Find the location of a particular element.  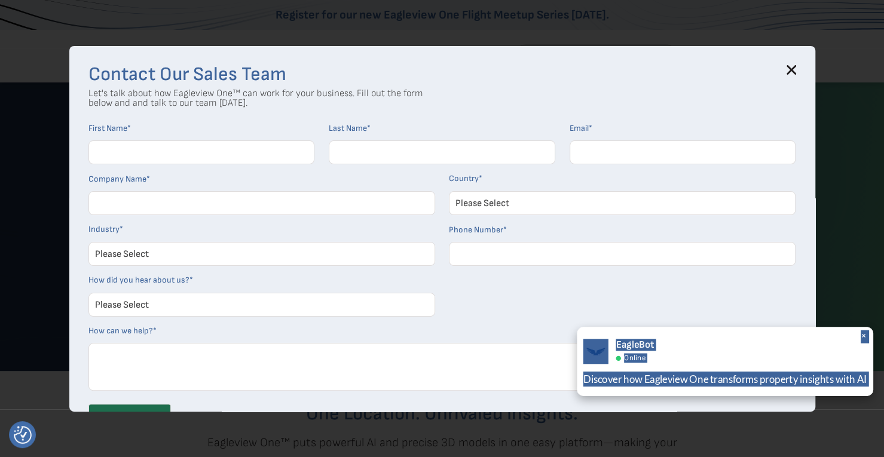

button: Consent Preferences is located at coordinates (23, 435).